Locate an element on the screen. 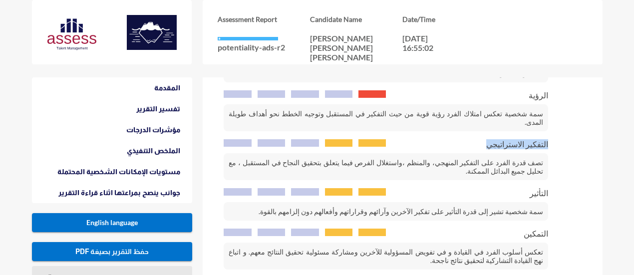 The image size is (634, 275). p: تصف قدرة الفرد على التفكير المنهجي، والمنظم ،واستغلال الفرص فيما يتعلق بتحقيق النجاح في المستقبل ... is located at coordinates (386, 167).